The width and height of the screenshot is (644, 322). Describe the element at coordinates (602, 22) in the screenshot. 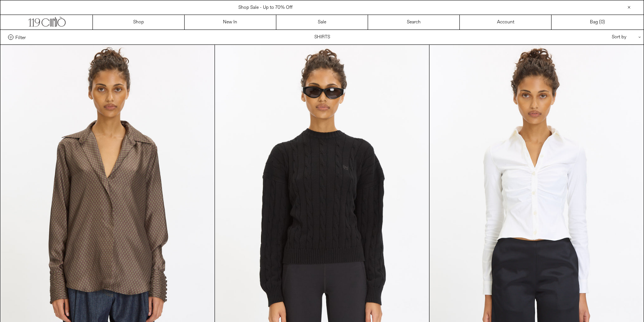

I see `span: 0` at that location.